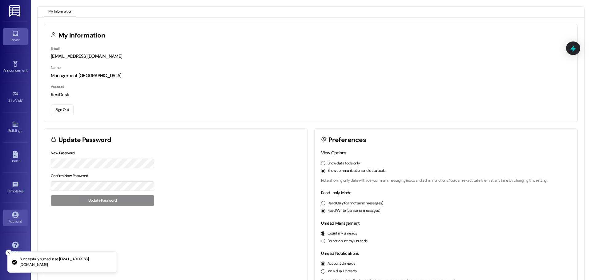  I want to click on label: Show data tools only, so click(344, 164).